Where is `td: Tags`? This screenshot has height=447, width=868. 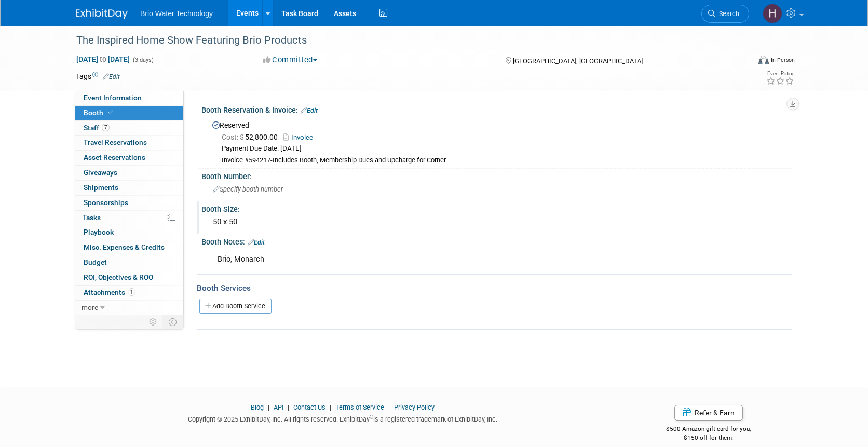
td: Tags is located at coordinates (97, 76).